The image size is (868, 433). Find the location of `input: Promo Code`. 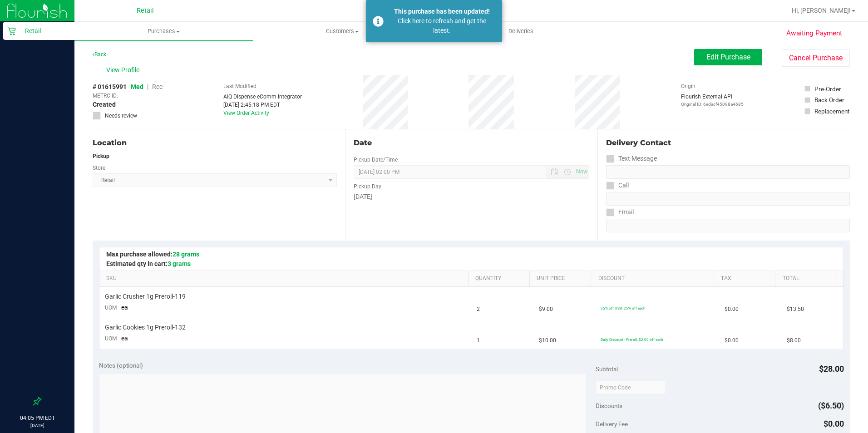

input: Promo Code is located at coordinates (631, 388).